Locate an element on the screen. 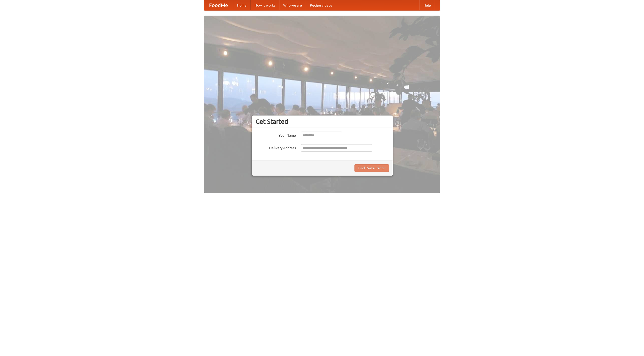 This screenshot has height=356, width=644. a: How it works is located at coordinates (265, 5).